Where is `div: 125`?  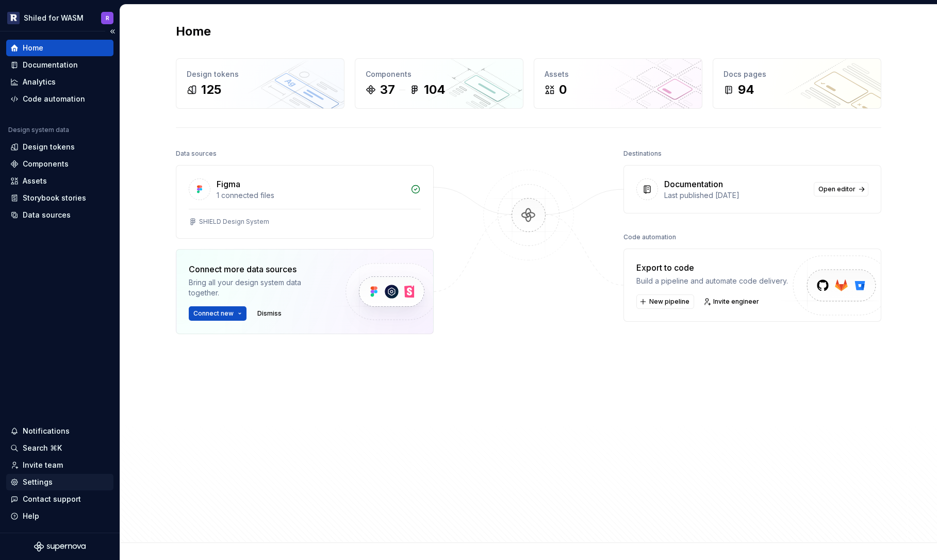 div: 125 is located at coordinates (211, 89).